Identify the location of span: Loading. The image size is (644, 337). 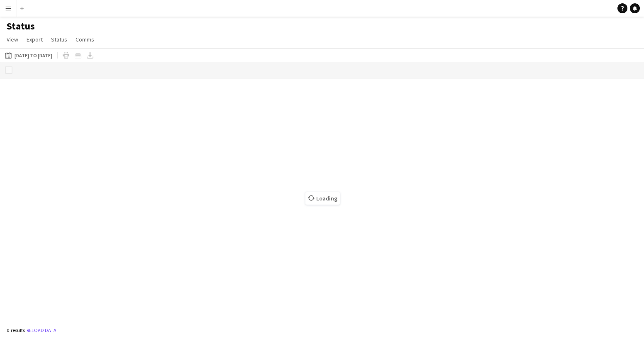
(322, 198).